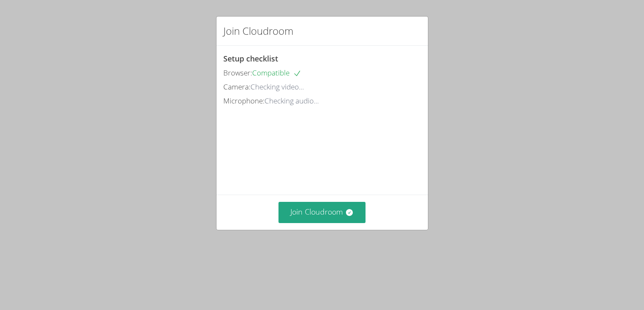 The width and height of the screenshot is (644, 310). What do you see at coordinates (258, 31) in the screenshot?
I see `h2: Join Cloudroom` at bounding box center [258, 31].